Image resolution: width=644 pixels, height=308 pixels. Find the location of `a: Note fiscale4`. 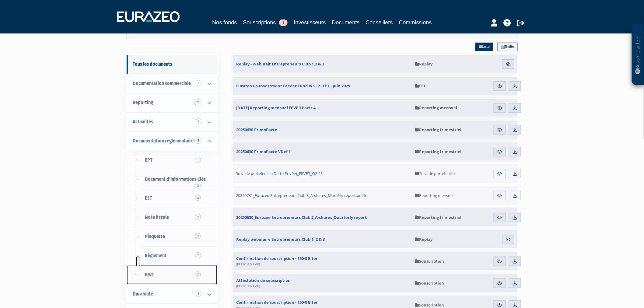

a: Note fiscale4 is located at coordinates (172, 218).